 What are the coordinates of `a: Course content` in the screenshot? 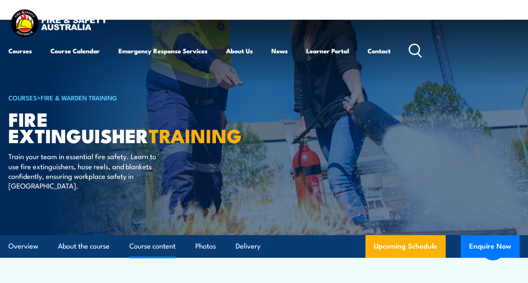 It's located at (152, 246).